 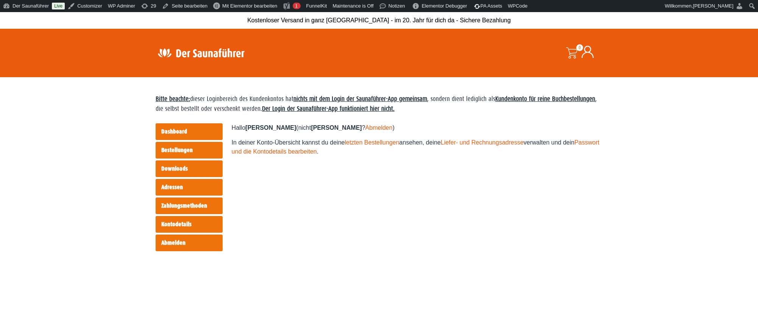 What do you see at coordinates (189, 132) in the screenshot?
I see `a: Dashboard` at bounding box center [189, 132].